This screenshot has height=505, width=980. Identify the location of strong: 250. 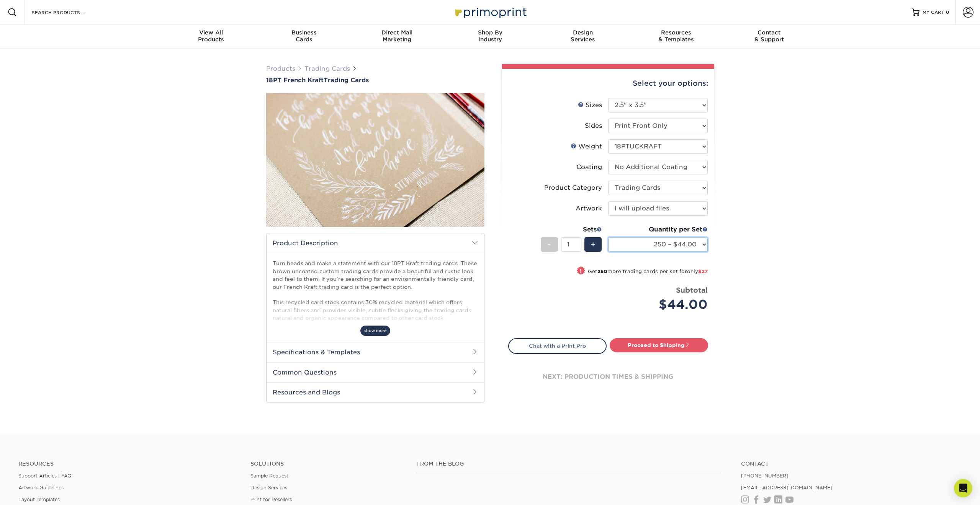
(602, 271).